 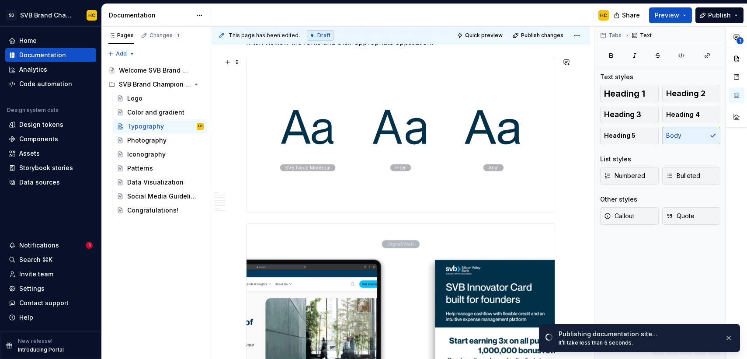 What do you see at coordinates (44, 303) in the screenshot?
I see `div: Contact support` at bounding box center [44, 303].